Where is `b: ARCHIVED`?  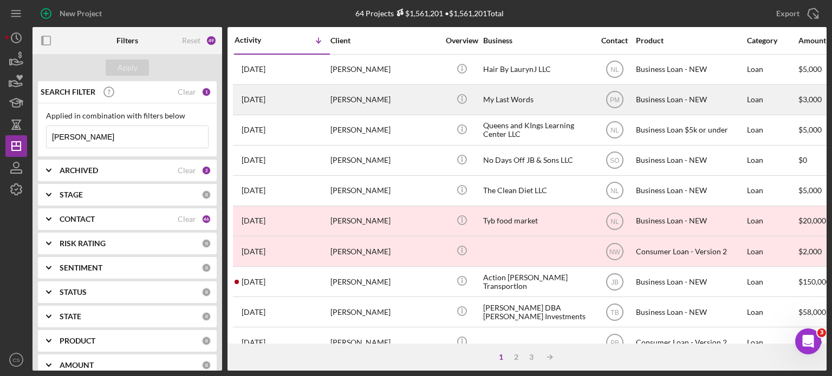 b: ARCHIVED is located at coordinates (78, 171).